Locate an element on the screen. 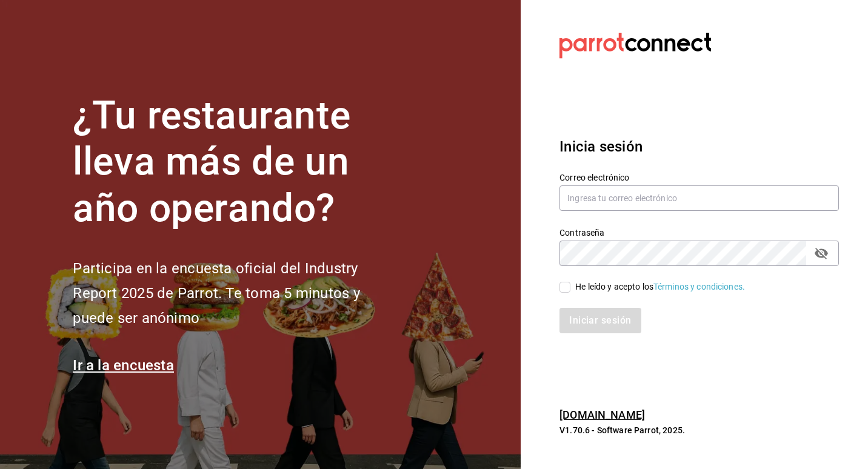 The image size is (868, 469). a: Ir a la encuesta is located at coordinates (123, 365).